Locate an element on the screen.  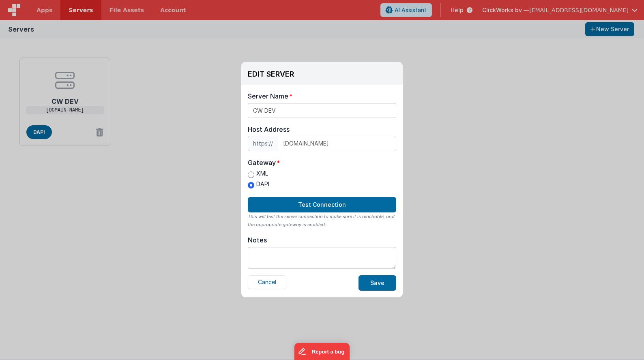
input: My Server is located at coordinates (322, 110).